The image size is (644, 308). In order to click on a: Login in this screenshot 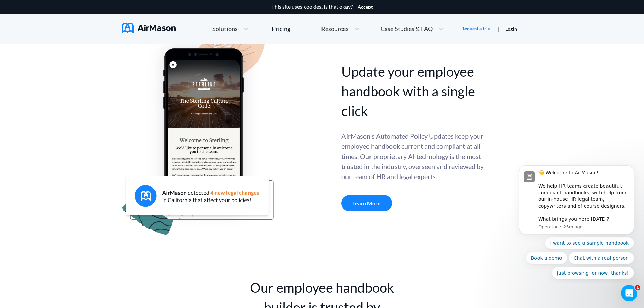, I will do `click(511, 29)`.